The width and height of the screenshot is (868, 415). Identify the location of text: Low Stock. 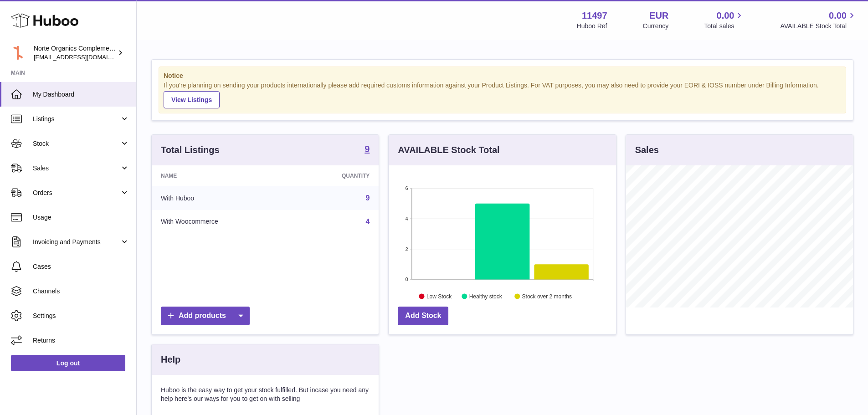
(439, 297).